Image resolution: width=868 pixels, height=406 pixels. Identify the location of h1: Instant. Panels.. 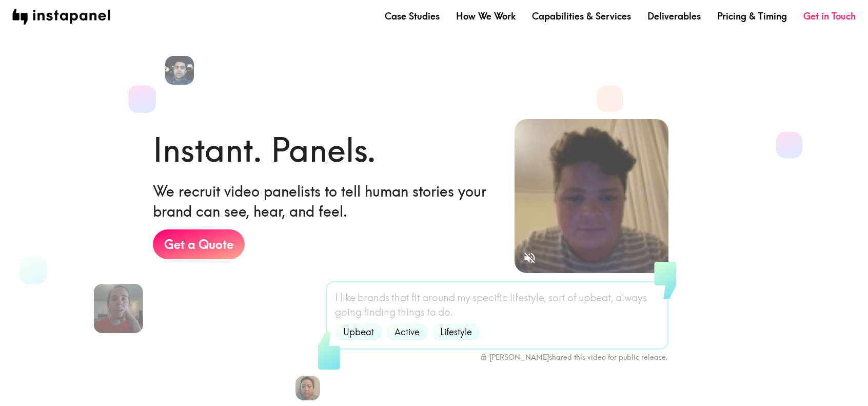
(264, 150).